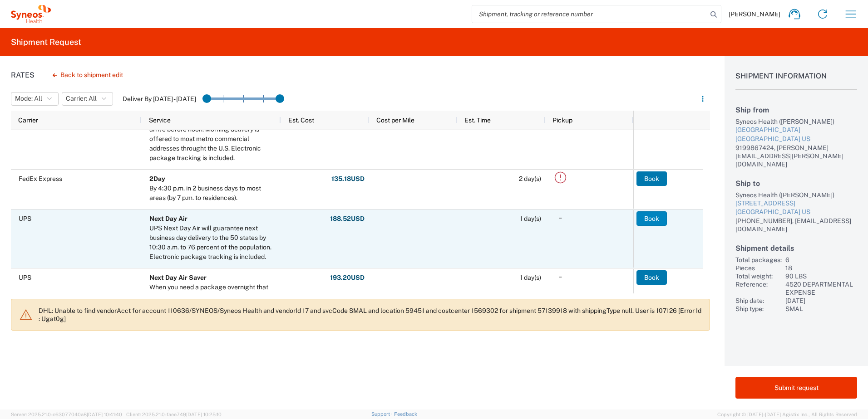  What do you see at coordinates (174, 415) in the screenshot?
I see `span: Client: 2025.21.0-faee749` at bounding box center [174, 415].